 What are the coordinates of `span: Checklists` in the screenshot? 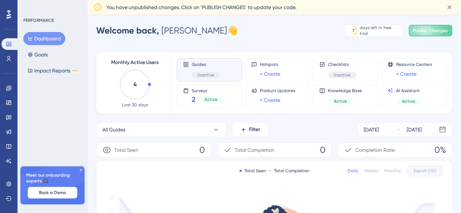 It's located at (342, 65).